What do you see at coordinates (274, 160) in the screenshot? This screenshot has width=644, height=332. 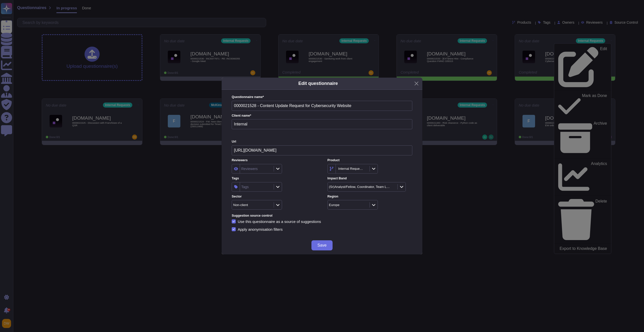 I see `label: Reviewers` at bounding box center [274, 160].